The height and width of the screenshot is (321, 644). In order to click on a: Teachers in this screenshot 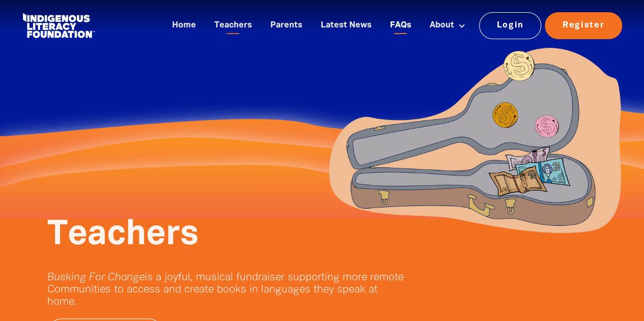, I will do `click(233, 25)`.